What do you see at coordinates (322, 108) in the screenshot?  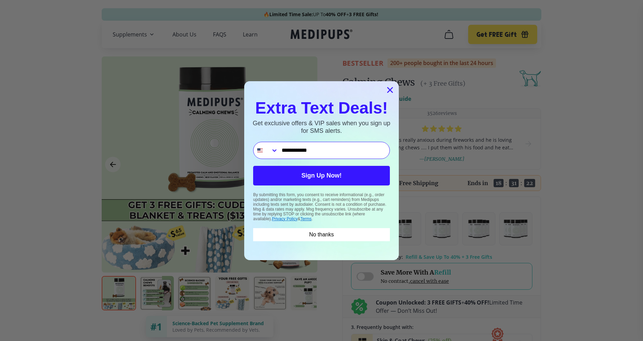 I see `span: Extra Text Deals!` at bounding box center [322, 108].